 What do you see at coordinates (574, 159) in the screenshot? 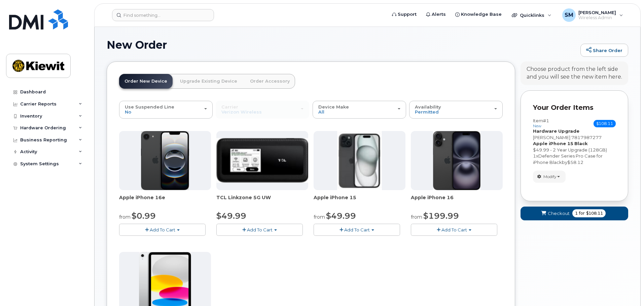
I see `div: x by` at bounding box center [574, 159].